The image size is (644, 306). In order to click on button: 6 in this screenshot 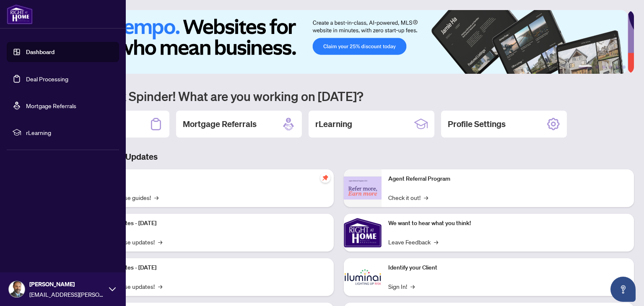, I will do `click(624, 67)`.